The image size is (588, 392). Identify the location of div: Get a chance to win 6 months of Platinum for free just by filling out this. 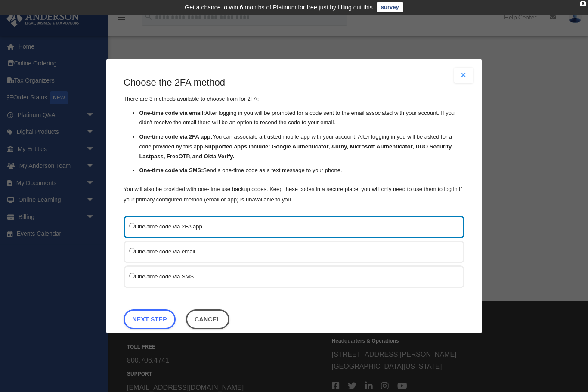
(279, 8).